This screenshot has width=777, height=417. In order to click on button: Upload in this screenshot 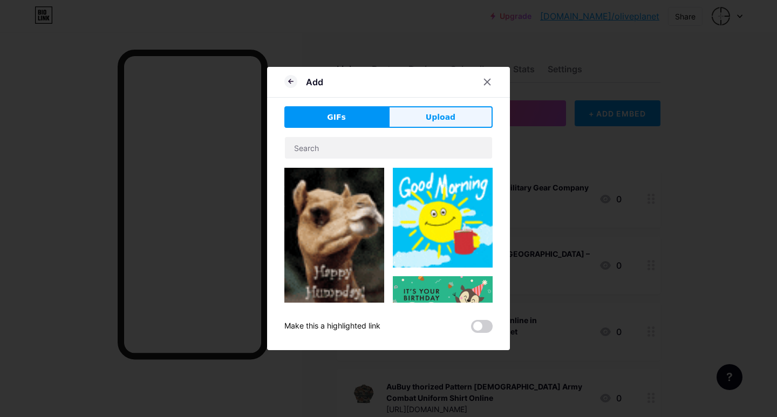, I will do `click(440, 117)`.